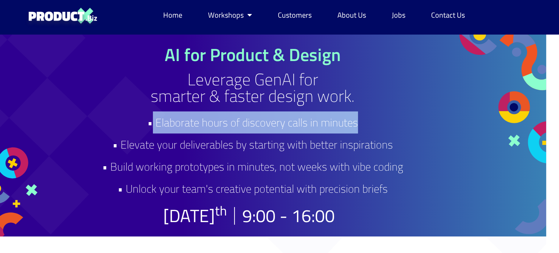 Image resolution: width=559 pixels, height=253 pixels. What do you see at coordinates (252, 155) in the screenshot?
I see `h2: • Elaborate hours of discovery calls in minutes • Elevate your deliverables by starting with bett...` at bounding box center [252, 155].